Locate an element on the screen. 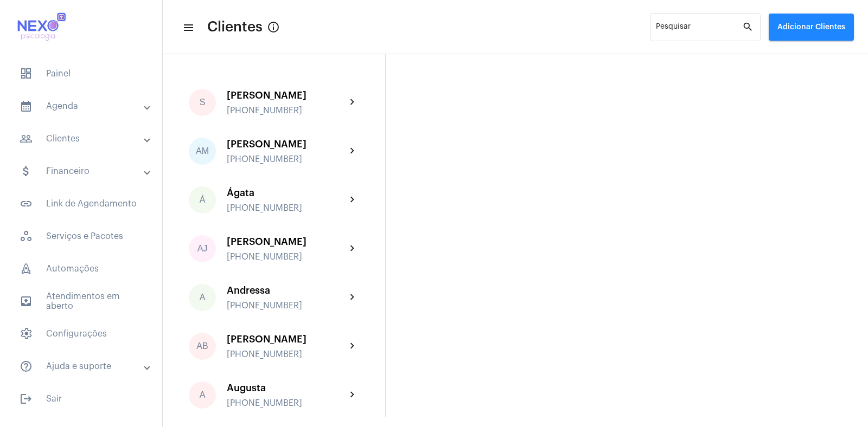 The image size is (868, 427). mat-panel-title: Financeiro is located at coordinates (82, 172).